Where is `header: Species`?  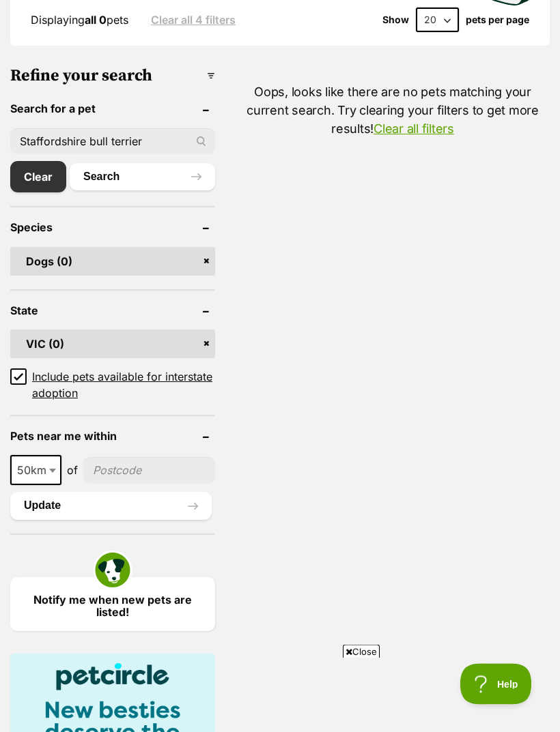
header: Species is located at coordinates (113, 228).